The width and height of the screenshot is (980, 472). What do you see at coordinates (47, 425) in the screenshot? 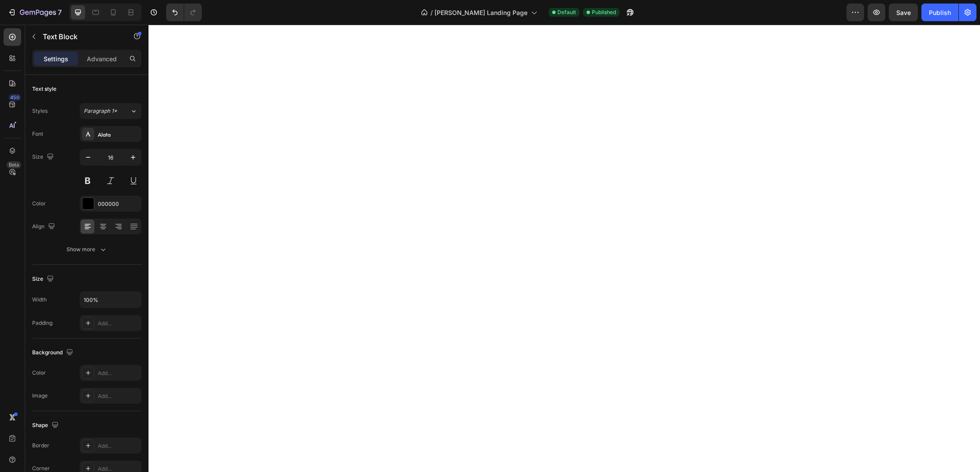
I see `div: Shape` at bounding box center [47, 425].